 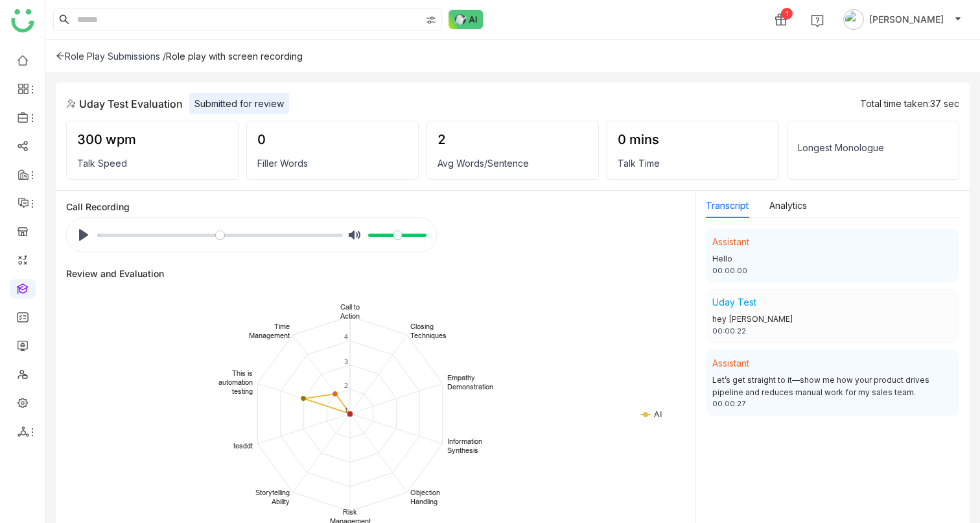 What do you see at coordinates (431, 20) in the screenshot?
I see `img: search-type.svg` at bounding box center [431, 20].